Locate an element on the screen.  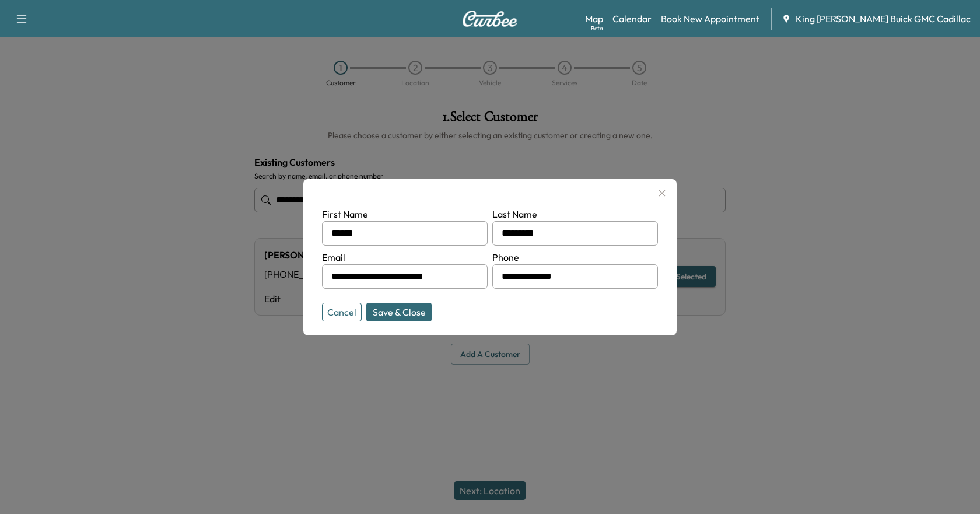
button: Save & Close is located at coordinates (399, 312).